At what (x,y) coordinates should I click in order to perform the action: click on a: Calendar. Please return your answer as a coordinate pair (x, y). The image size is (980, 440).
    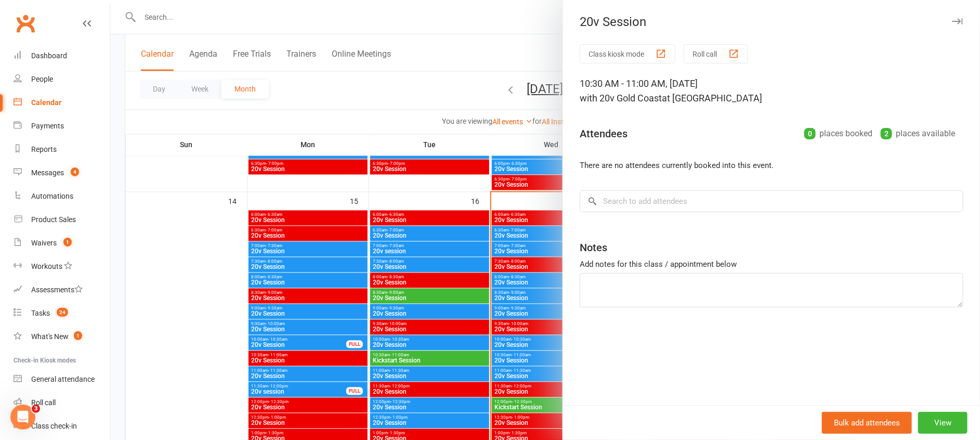
    Looking at the image, I should click on (61, 102).